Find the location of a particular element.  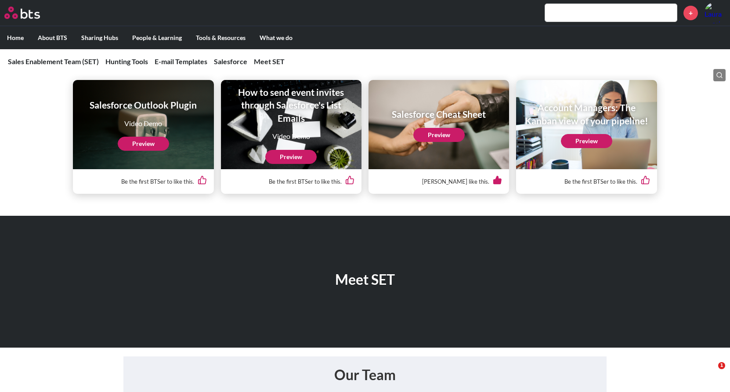

a: Hunting Tools is located at coordinates (126, 61).